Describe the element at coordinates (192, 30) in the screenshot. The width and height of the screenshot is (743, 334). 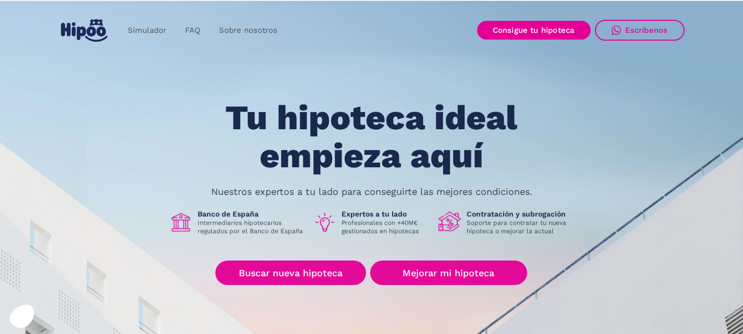
I see `a: FAQ` at that location.